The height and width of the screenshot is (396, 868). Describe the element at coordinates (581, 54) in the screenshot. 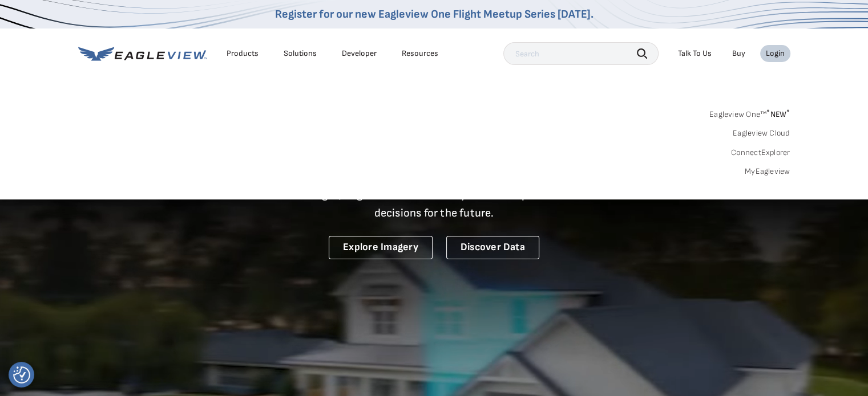

I see `input: Search` at that location.